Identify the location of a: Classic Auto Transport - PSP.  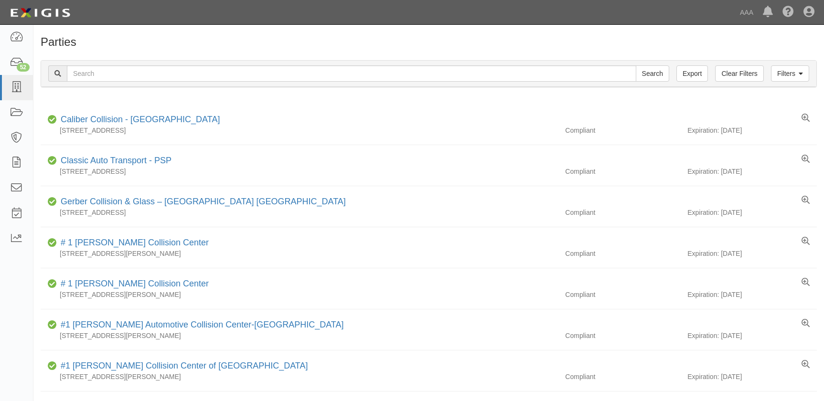
(116, 160).